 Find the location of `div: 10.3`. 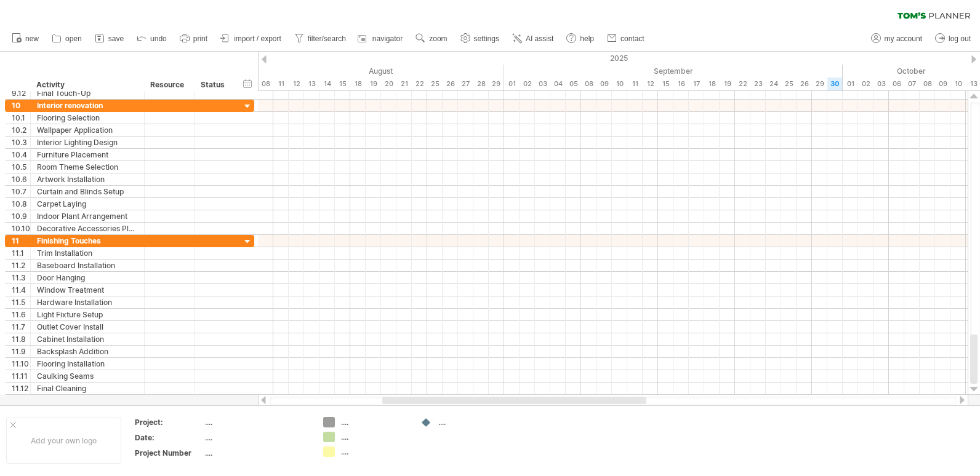

div: 10.3 is located at coordinates (21, 142).